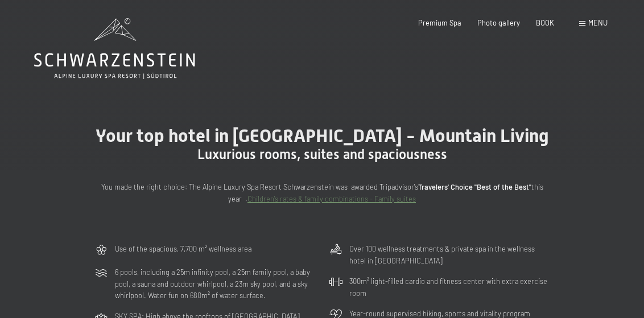 This screenshot has width=644, height=318. What do you see at coordinates (259, 187) in the screenshot?
I see `font: You made the right choice: The Alpine Luxury Spa Resort Schwarzenstein was awarded Tripadvisor's` at bounding box center [259, 187].